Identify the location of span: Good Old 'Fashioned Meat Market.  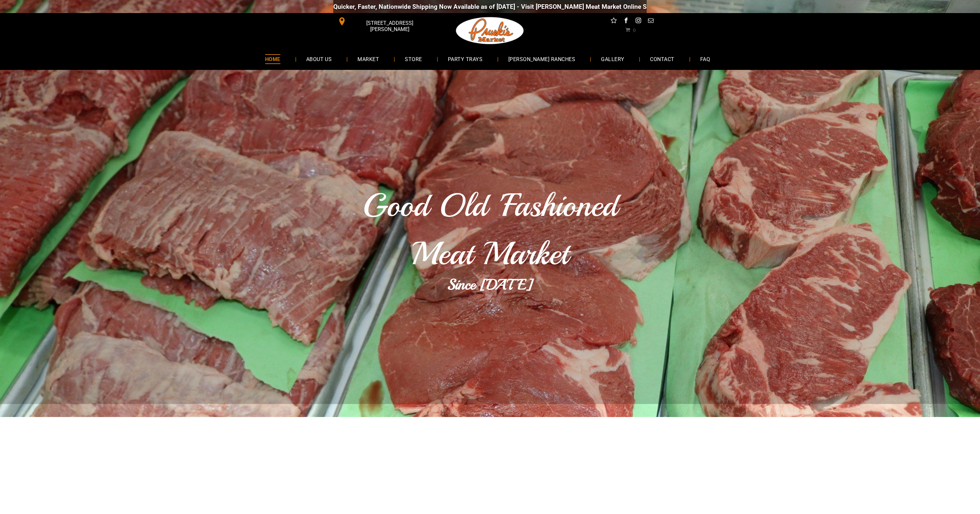
(490, 230).